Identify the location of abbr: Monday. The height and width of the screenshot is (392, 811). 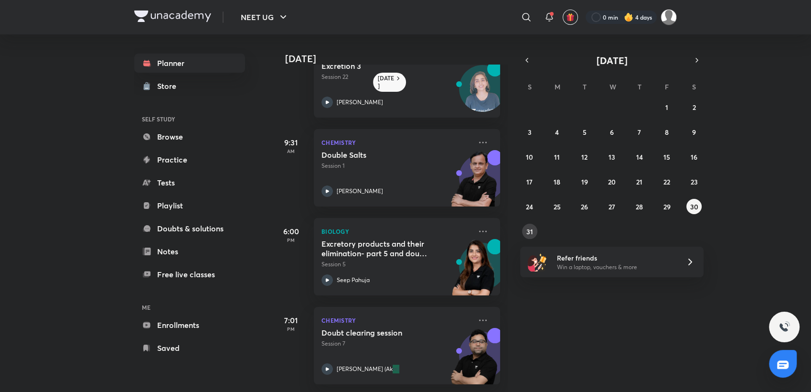
(557, 86).